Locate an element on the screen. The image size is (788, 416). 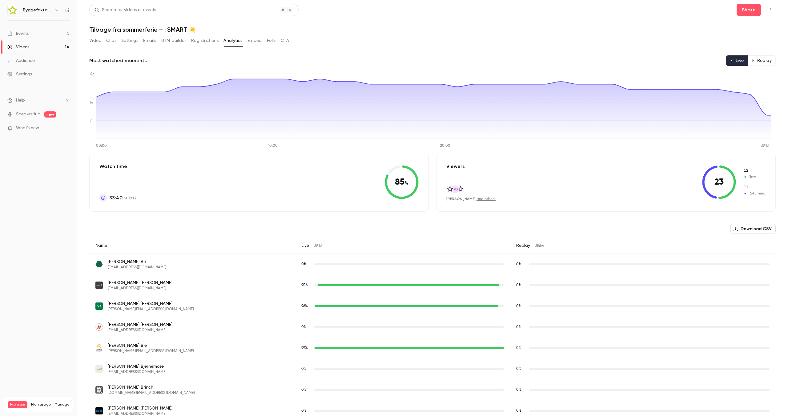
span: 39:13 is located at coordinates (318, 246).